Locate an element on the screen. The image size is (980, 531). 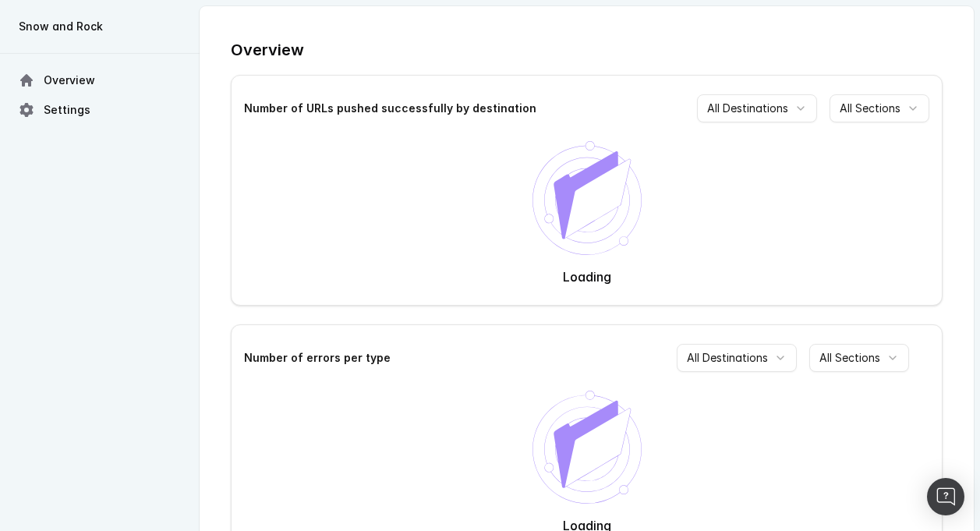
a: Settings is located at coordinates (100, 110).